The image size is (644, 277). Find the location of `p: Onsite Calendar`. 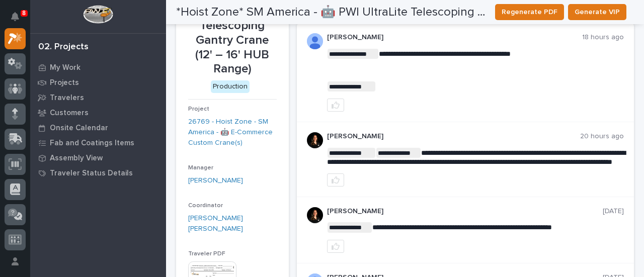

p: Onsite Calendar is located at coordinates (79, 128).